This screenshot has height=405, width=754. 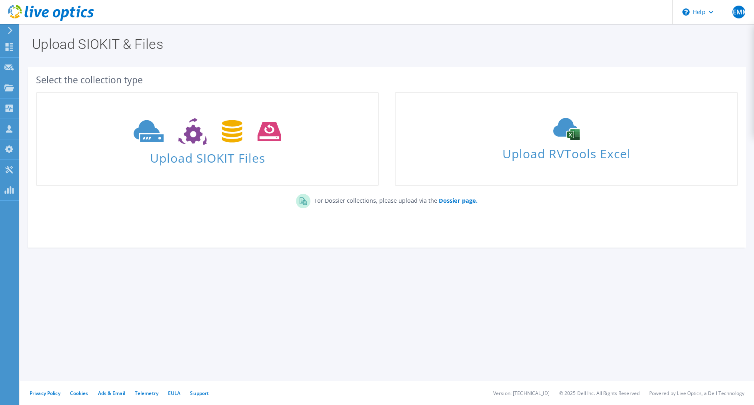 What do you see at coordinates (79, 393) in the screenshot?
I see `a: Cookies` at bounding box center [79, 393].